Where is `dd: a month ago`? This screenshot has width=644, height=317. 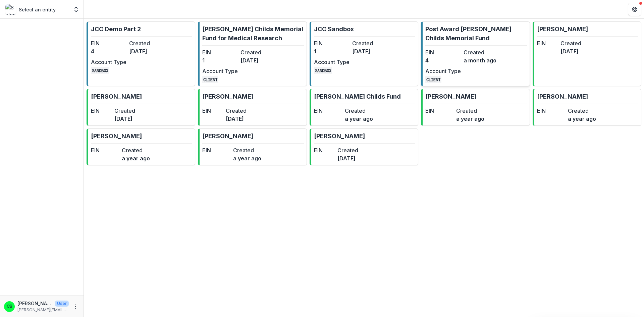 dd: a month ago is located at coordinates (481, 60).